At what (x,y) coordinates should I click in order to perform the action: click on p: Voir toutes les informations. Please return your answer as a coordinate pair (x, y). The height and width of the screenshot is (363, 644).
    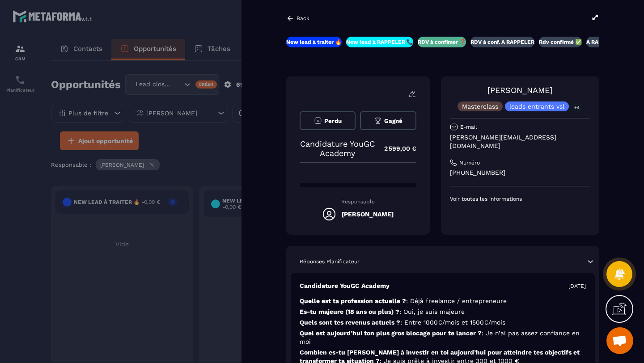
    Looking at the image, I should click on (520, 199).